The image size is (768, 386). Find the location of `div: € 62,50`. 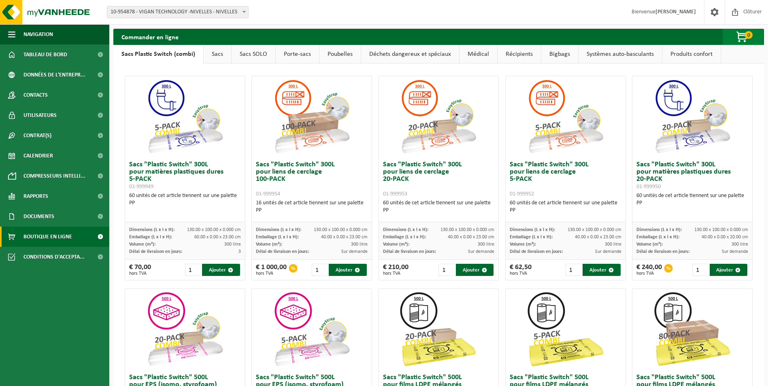

div: € 62,50 is located at coordinates (520, 270).